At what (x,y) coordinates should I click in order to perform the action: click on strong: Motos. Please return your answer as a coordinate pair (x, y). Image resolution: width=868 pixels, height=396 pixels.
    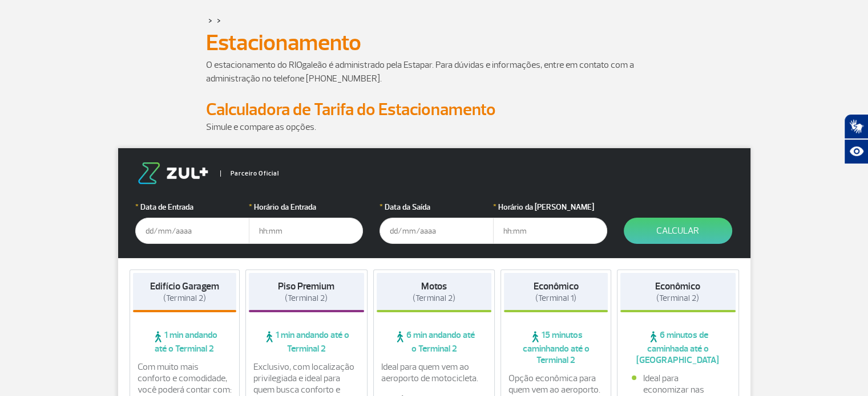
    Looking at the image, I should click on (434, 286).